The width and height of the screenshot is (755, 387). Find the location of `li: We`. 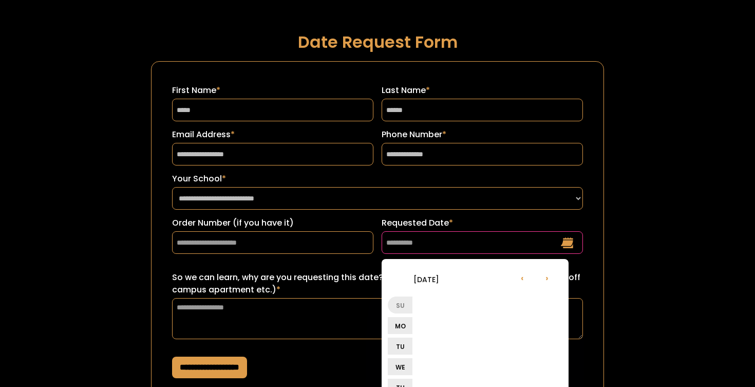

li: We is located at coordinates (400, 366).